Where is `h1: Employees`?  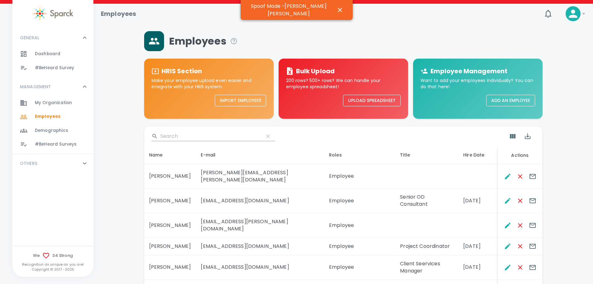
h1: Employees is located at coordinates (118, 14).